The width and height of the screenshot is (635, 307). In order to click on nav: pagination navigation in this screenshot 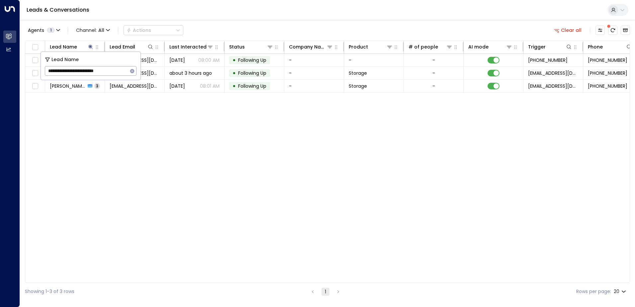, I will do `click(326, 291)`.